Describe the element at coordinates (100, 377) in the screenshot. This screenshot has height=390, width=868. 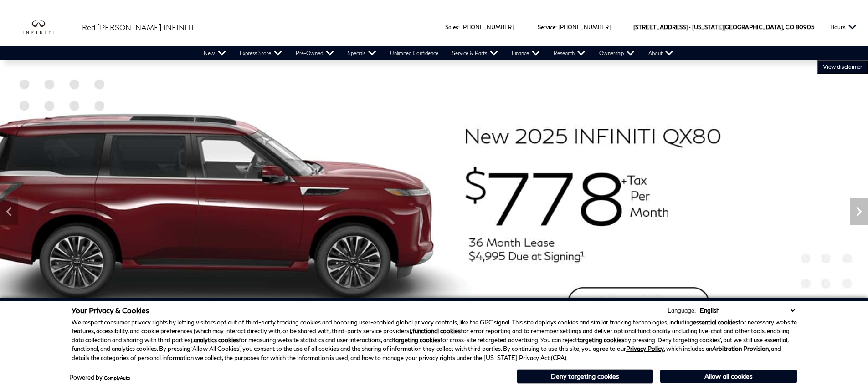
I see `div: Powered by` at that location.